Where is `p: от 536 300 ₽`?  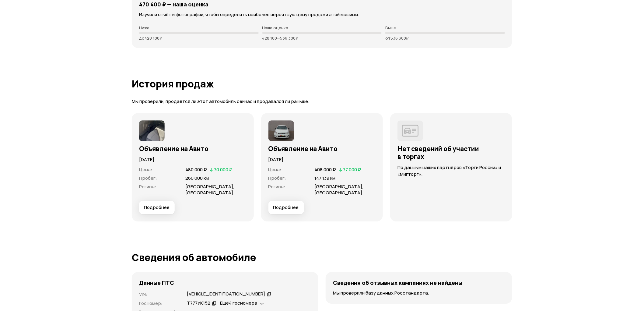 p: от 536 300 ₽ is located at coordinates (445, 38).